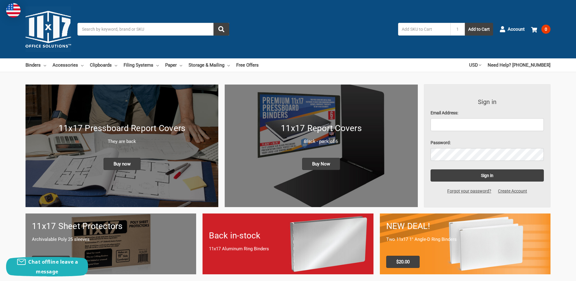  Describe the element at coordinates (487, 113) in the screenshot. I see `label: Email Address:` at that location.